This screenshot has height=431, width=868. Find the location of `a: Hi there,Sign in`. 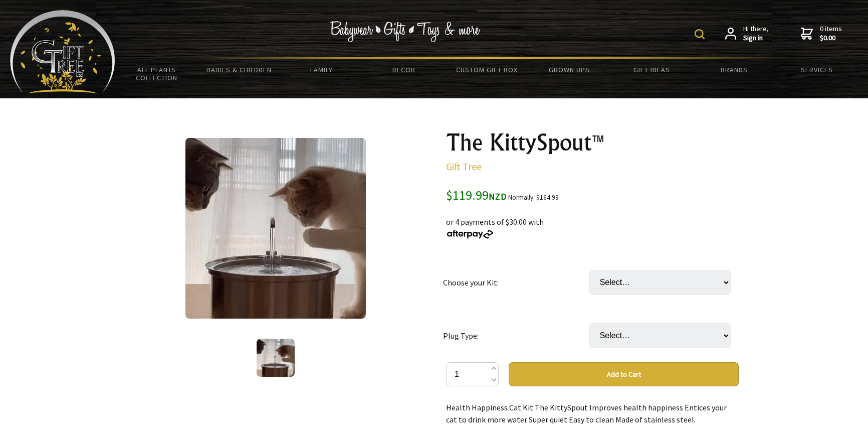

a: Hi there,Sign in is located at coordinates (746, 33).